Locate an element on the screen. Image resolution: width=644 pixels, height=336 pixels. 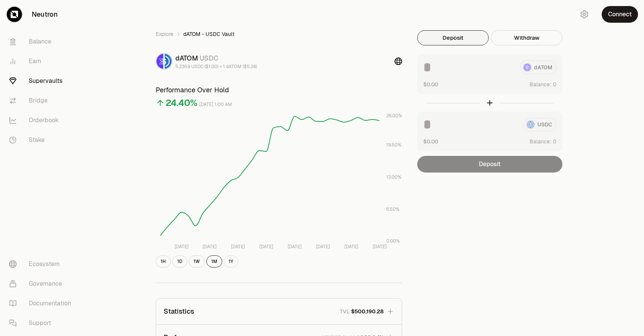
p: TVL is located at coordinates (345, 311).